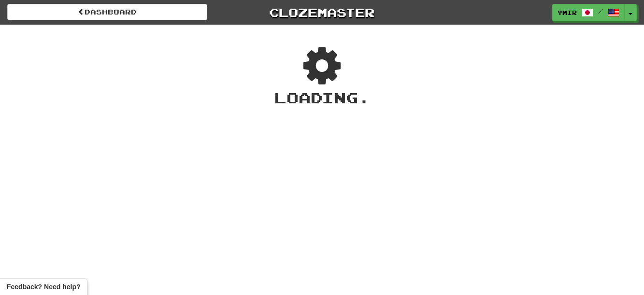 The height and width of the screenshot is (295, 644). I want to click on a: Clozemaster, so click(321, 12).